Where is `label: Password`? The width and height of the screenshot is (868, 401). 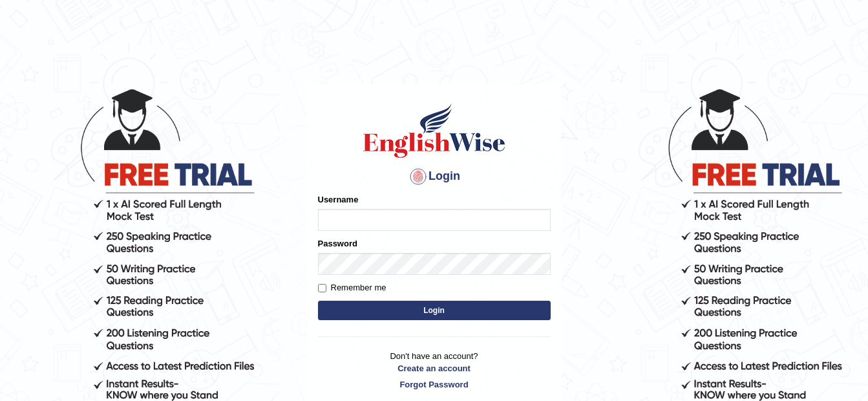 label: Password is located at coordinates (337, 243).